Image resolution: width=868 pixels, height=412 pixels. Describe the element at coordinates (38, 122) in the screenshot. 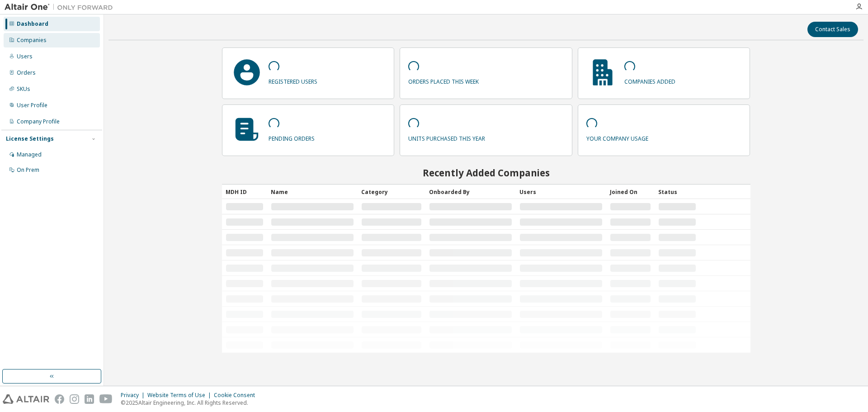

I see `div: Company Profile` at that location.